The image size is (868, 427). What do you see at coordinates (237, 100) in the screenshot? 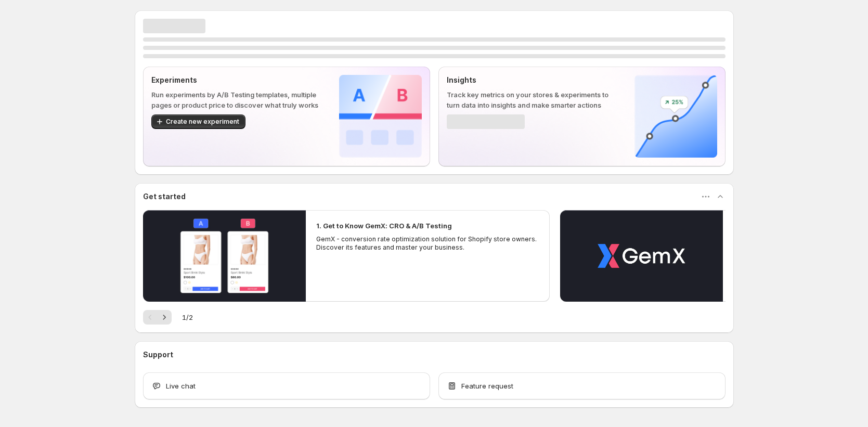
I see `p: Run experiments by A/B Testing templates, multiple pages or product price to discover what truly ...` at bounding box center [237, 100].